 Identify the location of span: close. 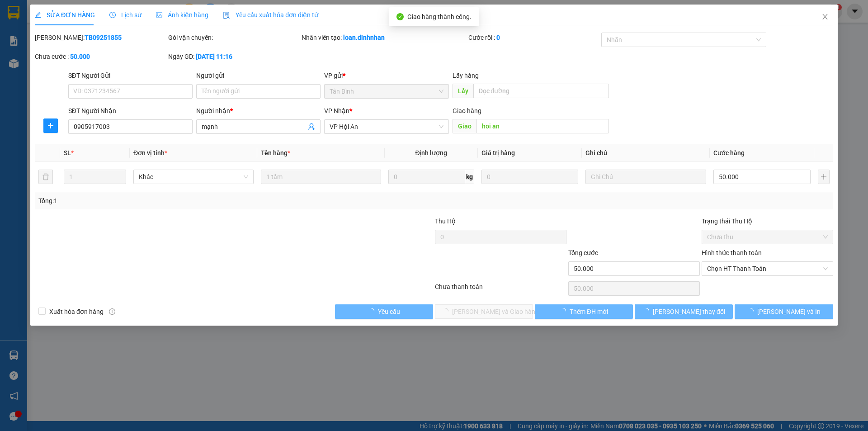
(825, 17).